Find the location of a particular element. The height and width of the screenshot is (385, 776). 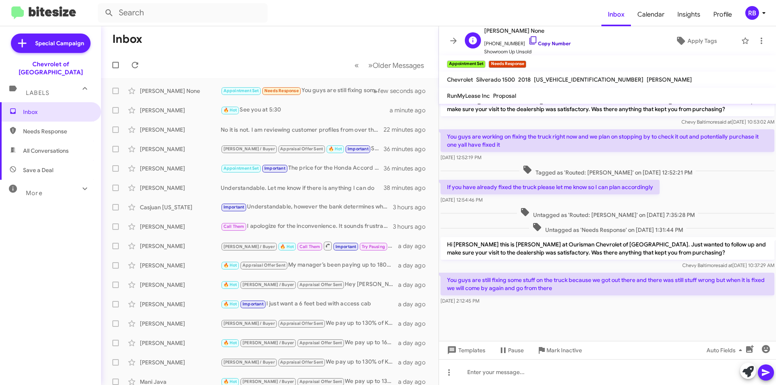

button: Auto Fields is located at coordinates (726, 350).